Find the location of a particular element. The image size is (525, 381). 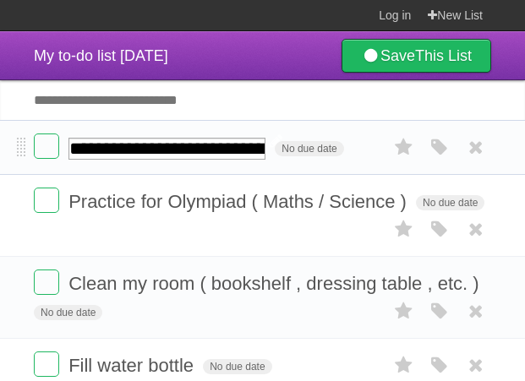

b: This List is located at coordinates (443, 56).